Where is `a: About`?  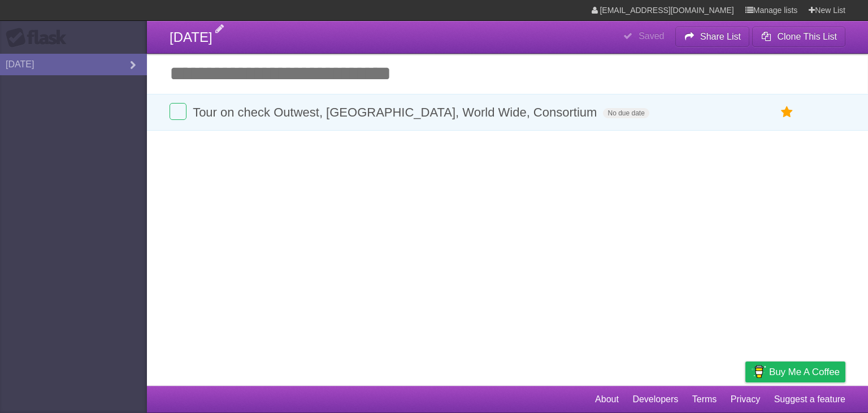
a: About is located at coordinates (607, 399).